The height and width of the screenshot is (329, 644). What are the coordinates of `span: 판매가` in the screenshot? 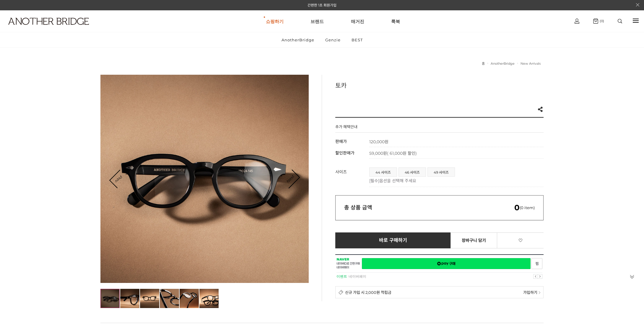 It's located at (341, 142).